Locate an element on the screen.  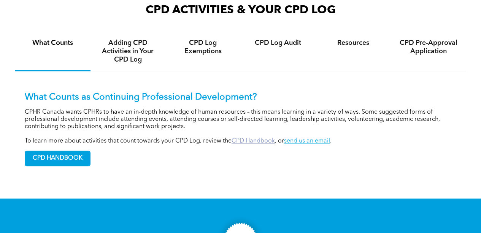
span: CPD HANDBOOK is located at coordinates (57, 158).